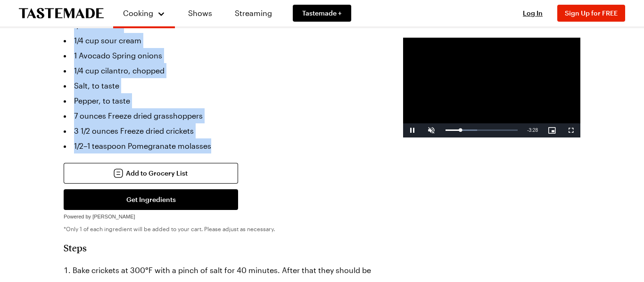 This screenshot has height=282, width=644. What do you see at coordinates (533, 13) in the screenshot?
I see `span: Log In` at bounding box center [533, 13].